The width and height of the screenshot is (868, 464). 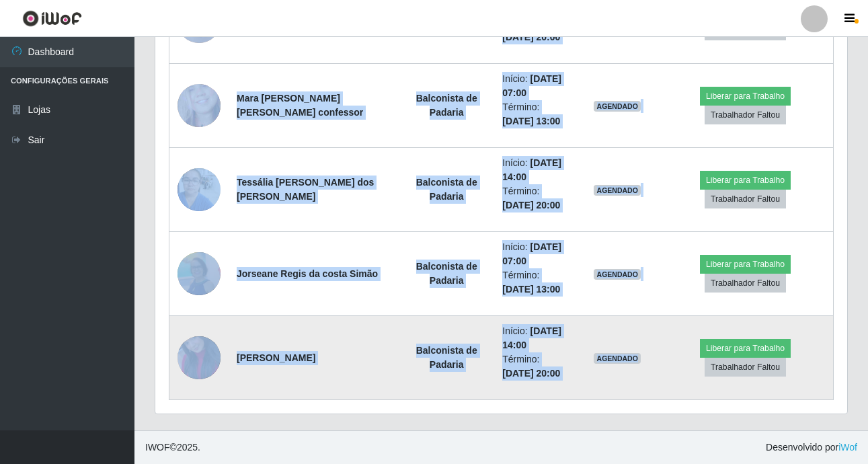 What do you see at coordinates (199, 274) in the screenshot?
I see `img: 1681351317309.jpeg` at bounding box center [199, 274].